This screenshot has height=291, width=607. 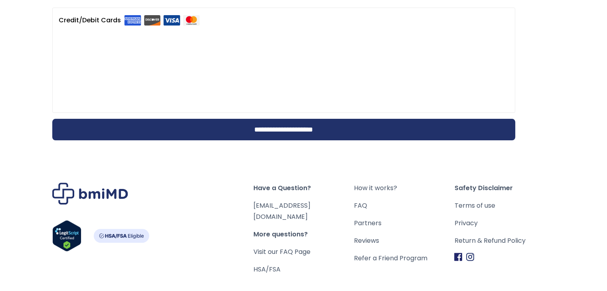 What do you see at coordinates (404, 188) in the screenshot?
I see `a: How it works?` at bounding box center [404, 188].